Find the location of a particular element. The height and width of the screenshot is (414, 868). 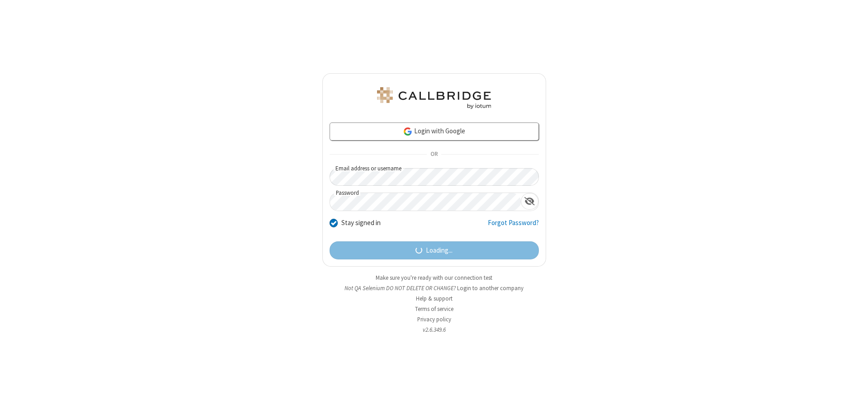

li: Not QA Selenium DO NOT DELETE OR CHANGE? is located at coordinates (434, 288).